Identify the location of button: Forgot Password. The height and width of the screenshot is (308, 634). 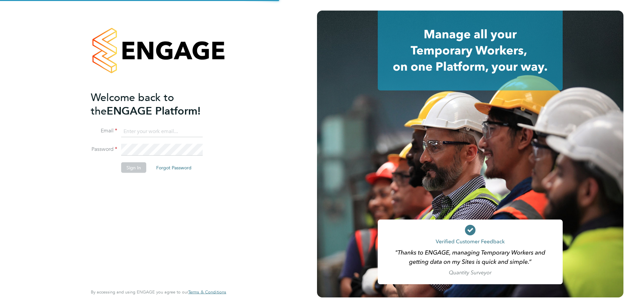
(174, 168).